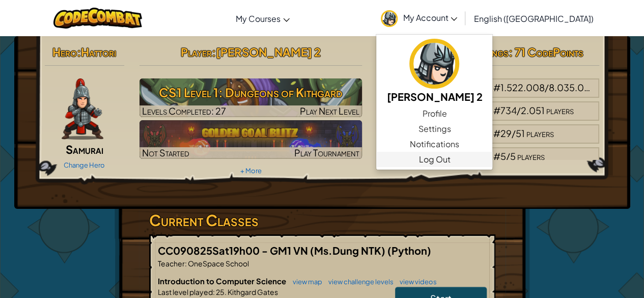  What do you see at coordinates (98, 18) in the screenshot?
I see `img: CodeCombat logo` at bounding box center [98, 18].